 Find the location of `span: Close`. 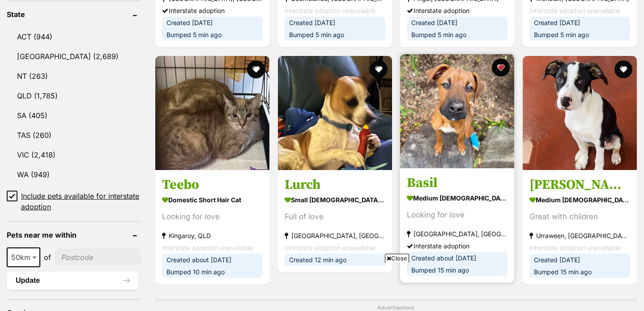

span: Close is located at coordinates (397, 258).